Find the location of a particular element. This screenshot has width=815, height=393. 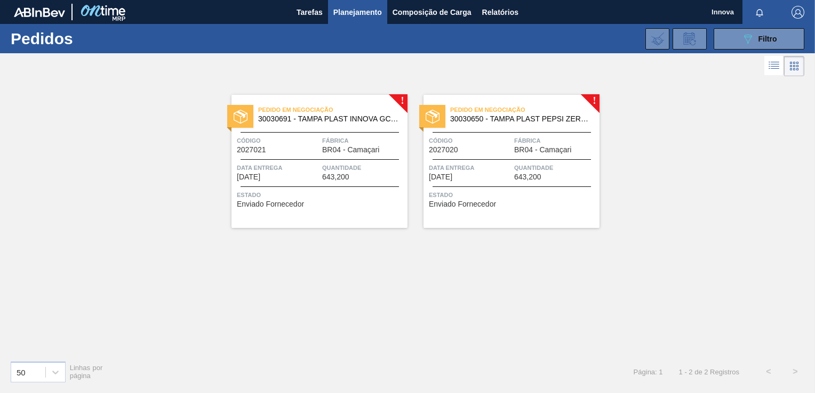

span: Planejamento is located at coordinates (357, 12).